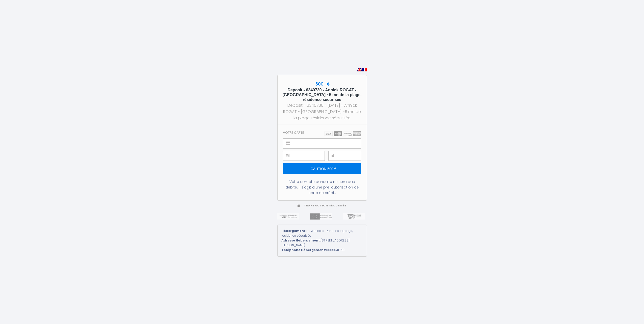 The image size is (644, 324). I want to click on span: 500 €, so click(322, 84).